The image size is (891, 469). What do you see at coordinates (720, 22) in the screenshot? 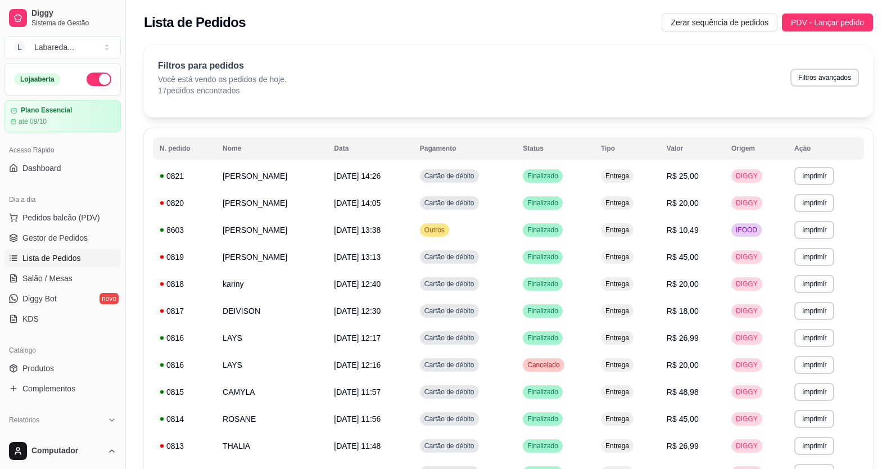
I see `button: Zerar sequência de pedidos` at bounding box center [720, 22].